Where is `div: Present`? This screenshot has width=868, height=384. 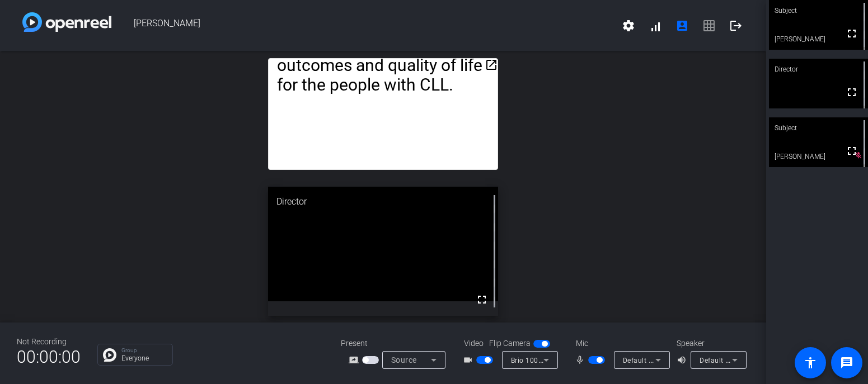
div: Present is located at coordinates (397, 343).